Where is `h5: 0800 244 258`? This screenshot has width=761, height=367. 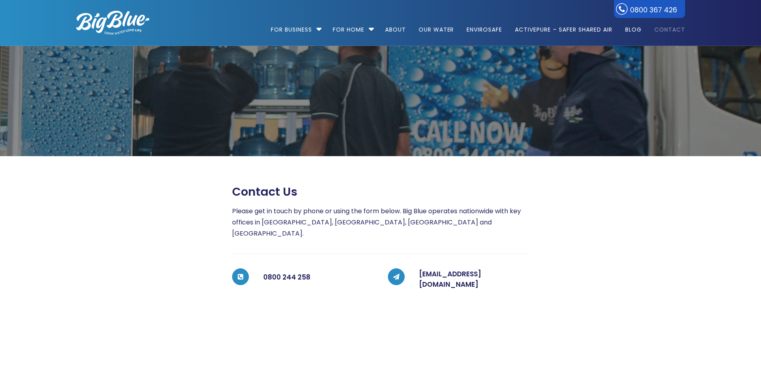 h5: 0800 244 258 is located at coordinates (319, 277).